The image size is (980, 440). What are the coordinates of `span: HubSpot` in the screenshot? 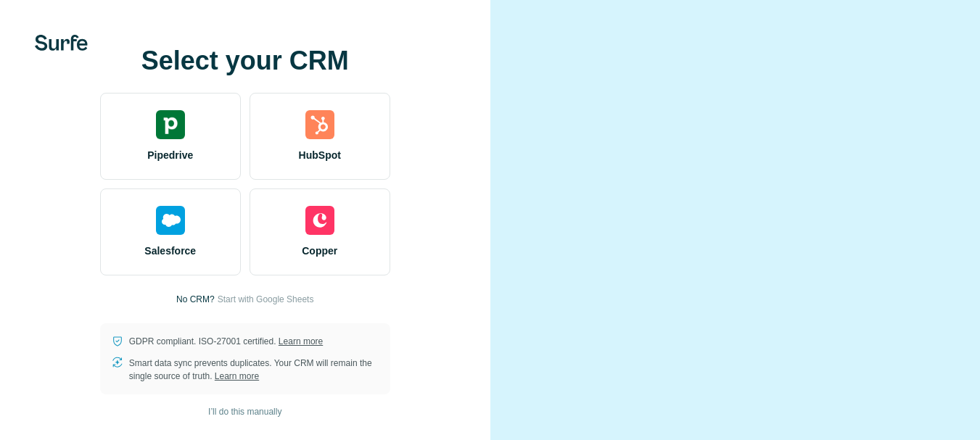 It's located at (320, 155).